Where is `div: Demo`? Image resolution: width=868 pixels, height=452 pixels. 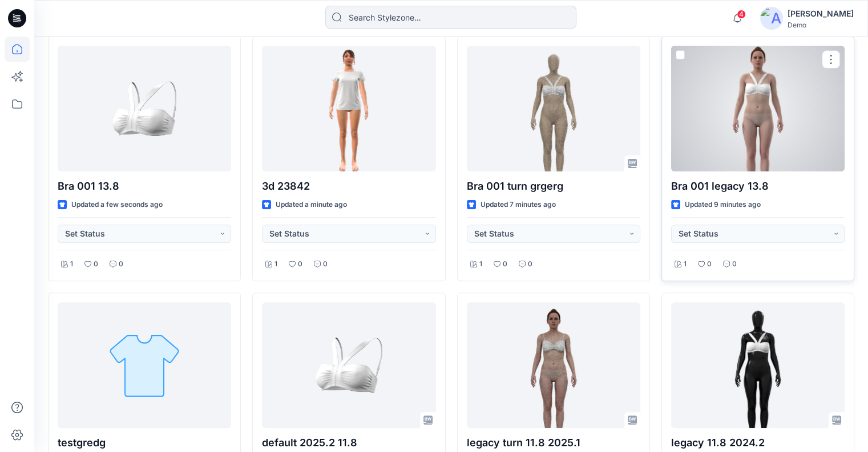
div: Demo is located at coordinates (820, 25).